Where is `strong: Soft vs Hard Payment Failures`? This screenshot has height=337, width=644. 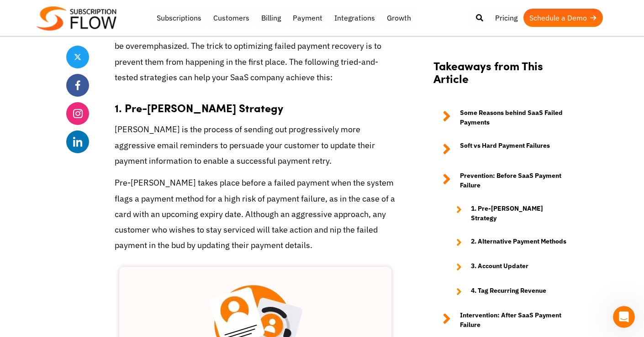
strong: Soft vs Hard Payment Failures is located at coordinates (505, 149).